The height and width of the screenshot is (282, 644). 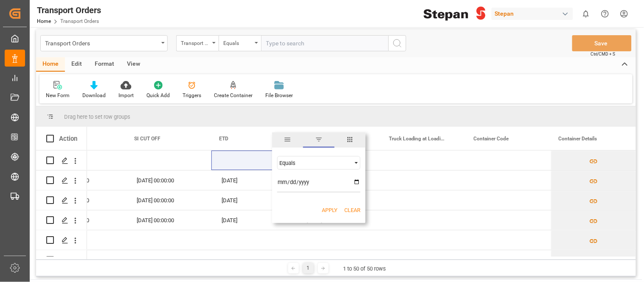 What do you see at coordinates (602, 43) in the screenshot?
I see `button: Save` at bounding box center [602, 43].